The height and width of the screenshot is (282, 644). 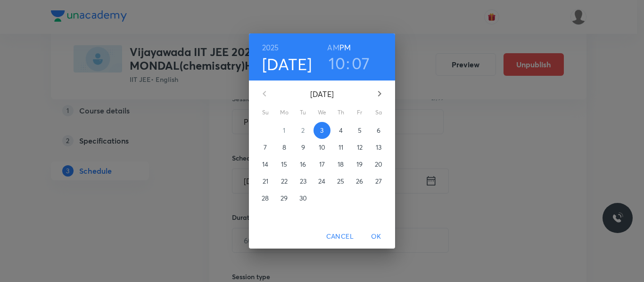 I want to click on button: 07, so click(x=360, y=63).